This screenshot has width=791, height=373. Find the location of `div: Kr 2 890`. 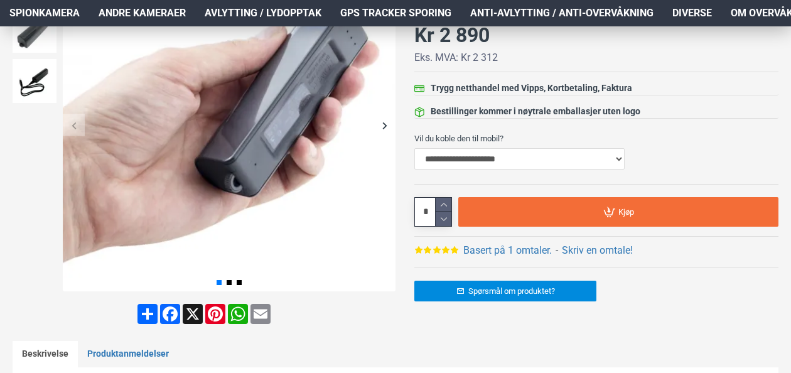

div: Kr 2 890 is located at coordinates (452, 35).